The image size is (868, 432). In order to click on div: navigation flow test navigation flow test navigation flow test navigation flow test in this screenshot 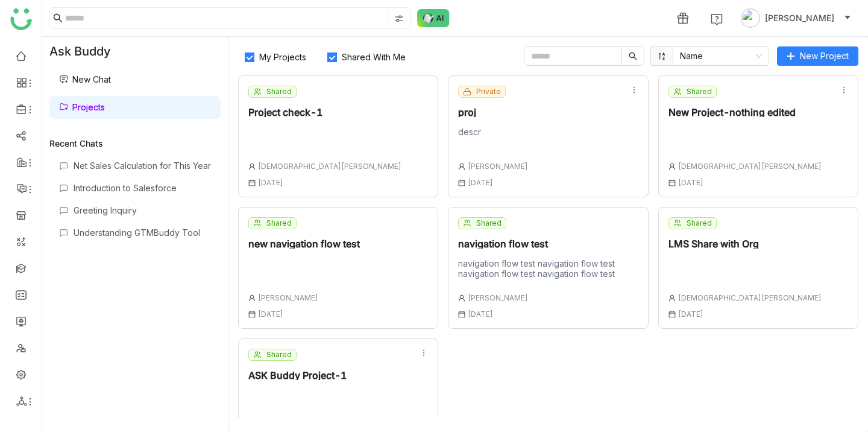, I will do `click(548, 268)`.